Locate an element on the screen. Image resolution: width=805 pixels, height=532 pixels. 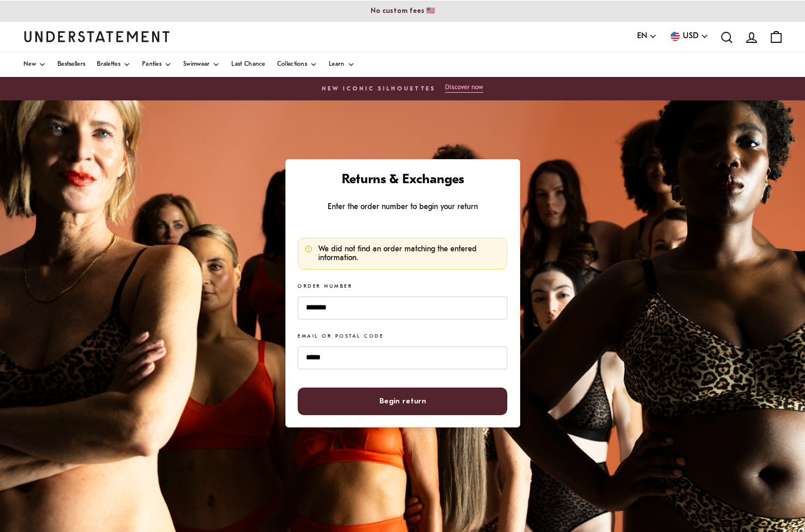
h6: New Iconic Silhouettes is located at coordinates (379, 90).